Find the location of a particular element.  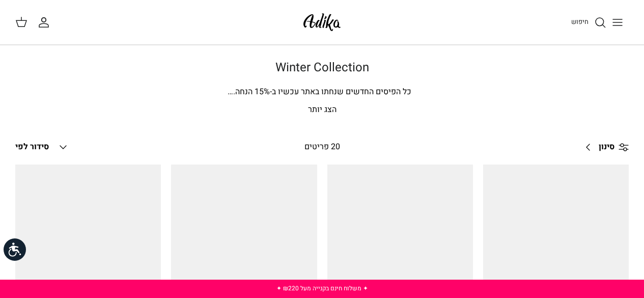

img: Adika IL is located at coordinates (322, 22).